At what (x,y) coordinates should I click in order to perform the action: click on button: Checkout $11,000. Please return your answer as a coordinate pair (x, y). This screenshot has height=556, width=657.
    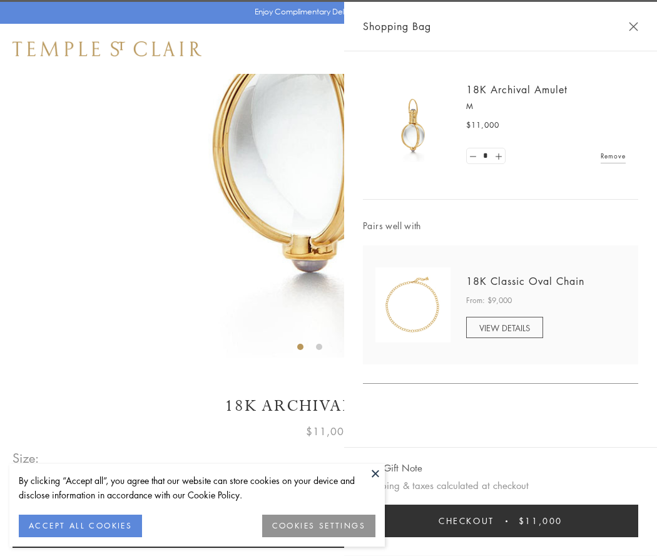
    Looking at the image, I should click on (501, 521).